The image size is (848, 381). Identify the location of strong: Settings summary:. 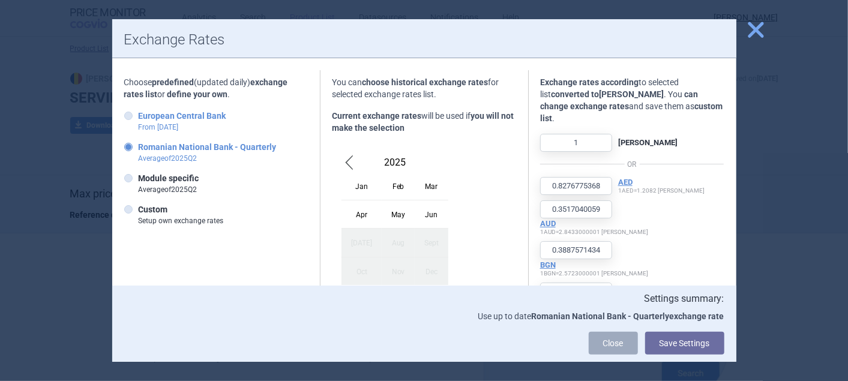
(684, 298).